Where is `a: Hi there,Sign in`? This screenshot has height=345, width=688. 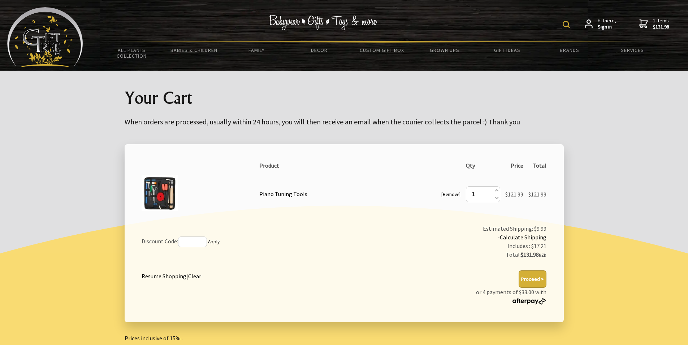
a: Hi there,Sign in is located at coordinates (600, 24).